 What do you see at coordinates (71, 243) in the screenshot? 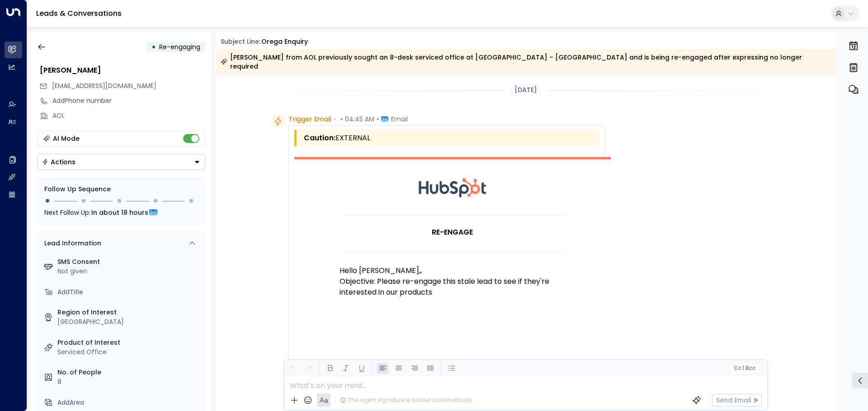
I see `div: Lead Information` at bounding box center [71, 243].